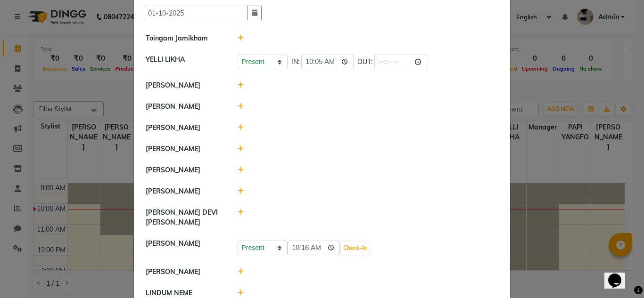 This screenshot has height=298, width=644. What do you see at coordinates (184, 38) in the screenshot?
I see `div: Toingam Jamikham` at bounding box center [184, 38].